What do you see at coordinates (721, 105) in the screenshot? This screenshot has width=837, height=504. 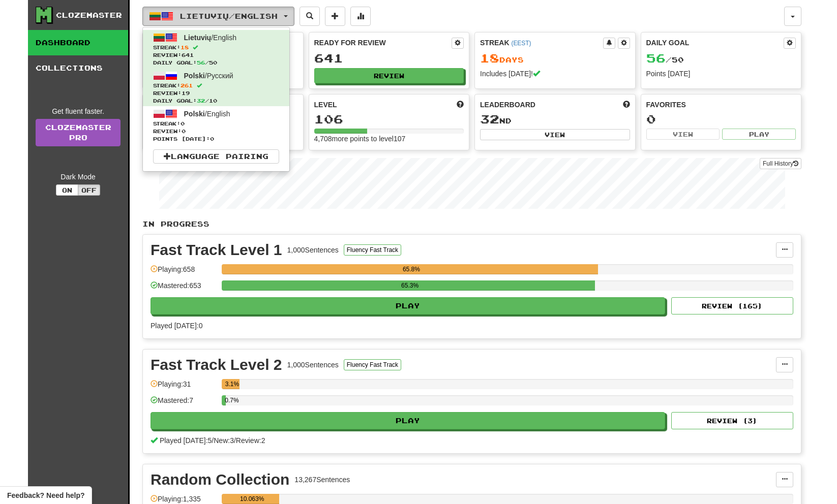 I see `div: Favorites` at bounding box center [721, 105].